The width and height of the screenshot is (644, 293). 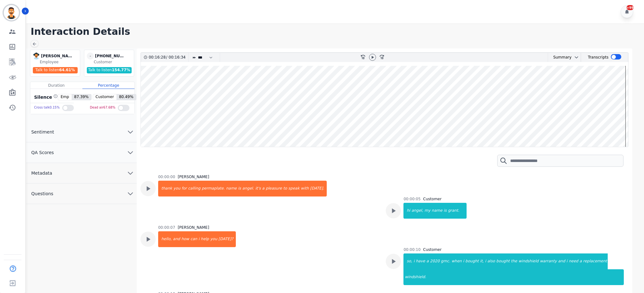 What do you see at coordinates (121, 70) in the screenshot?
I see `span: 154.77 %` at bounding box center [121, 70].